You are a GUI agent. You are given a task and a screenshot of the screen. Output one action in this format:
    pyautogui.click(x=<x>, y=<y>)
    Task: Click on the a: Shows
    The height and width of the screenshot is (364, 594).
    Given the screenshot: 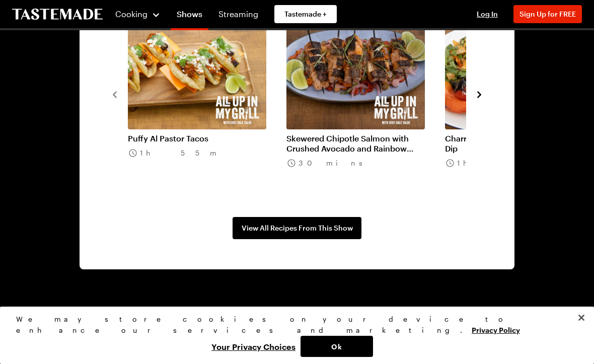 What is the action you would take?
    pyautogui.click(x=189, y=16)
    